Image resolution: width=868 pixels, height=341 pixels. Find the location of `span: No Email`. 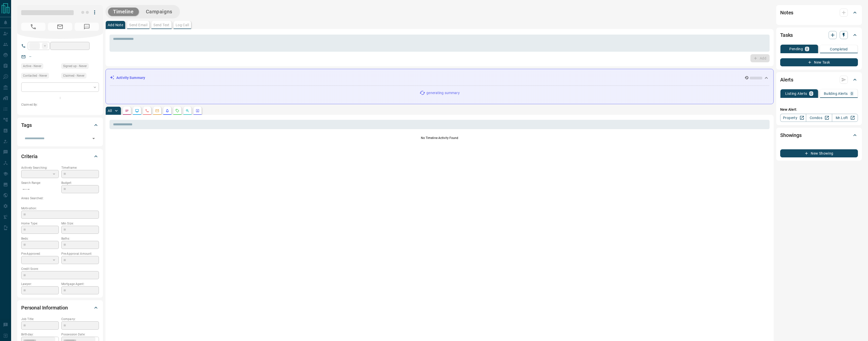

span: No Email is located at coordinates (60, 27).